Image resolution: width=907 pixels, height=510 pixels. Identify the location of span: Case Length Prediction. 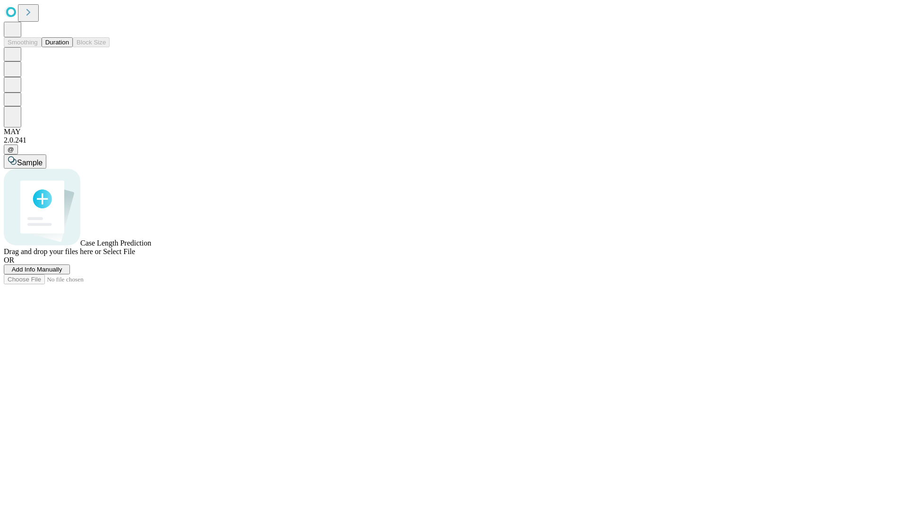
(116, 243).